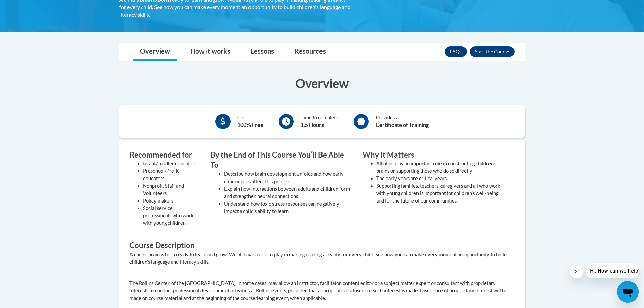 Image resolution: width=644 pixels, height=308 pixels. I want to click on h3: Course Description, so click(322, 246).